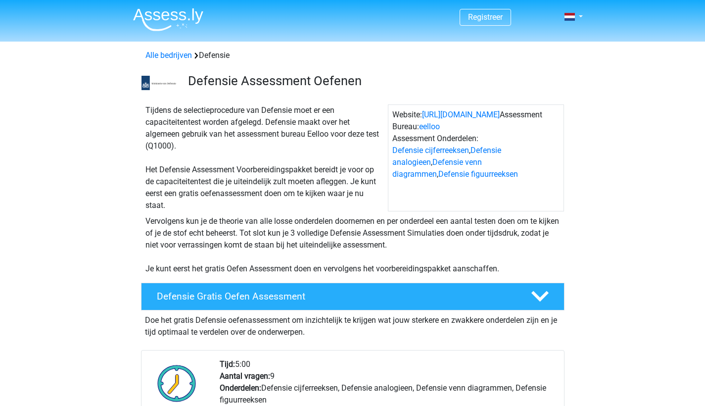 The width and height of the screenshot is (705, 406). What do you see at coordinates (168, 19) in the screenshot?
I see `img: Assessly` at bounding box center [168, 19].